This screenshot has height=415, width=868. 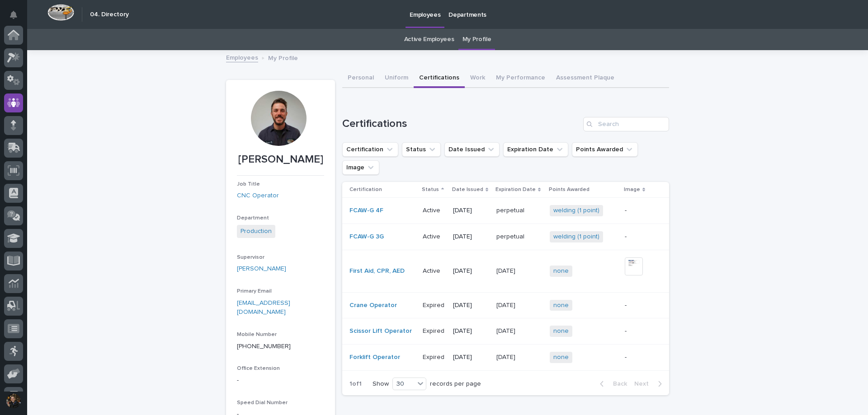 I want to click on a: CNC Operator, so click(x=258, y=196).